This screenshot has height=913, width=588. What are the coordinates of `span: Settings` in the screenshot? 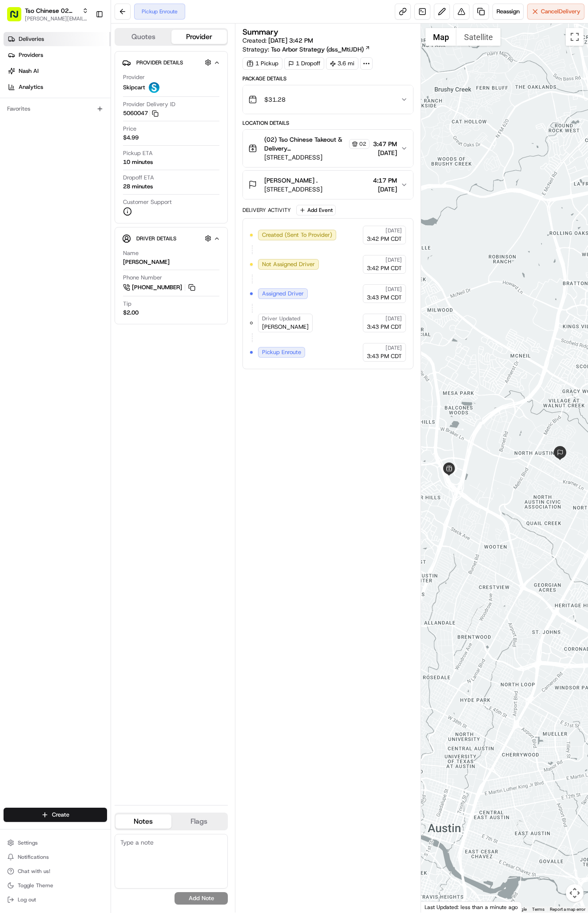 It's located at (27, 843).